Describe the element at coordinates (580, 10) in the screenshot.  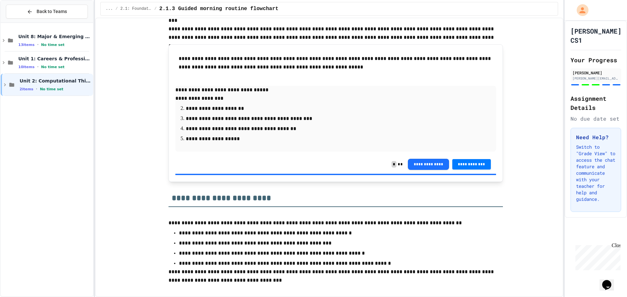
I see `div: My Account` at that location.